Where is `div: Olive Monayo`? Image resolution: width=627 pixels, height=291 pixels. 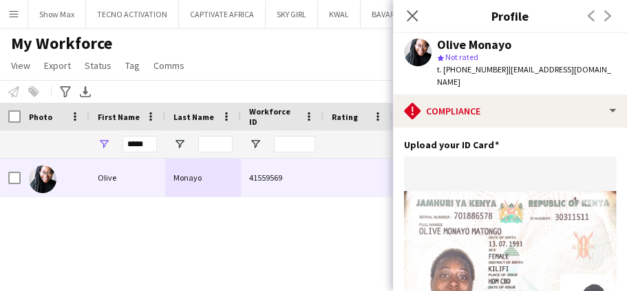 div: Olive Monayo is located at coordinates (474, 45).